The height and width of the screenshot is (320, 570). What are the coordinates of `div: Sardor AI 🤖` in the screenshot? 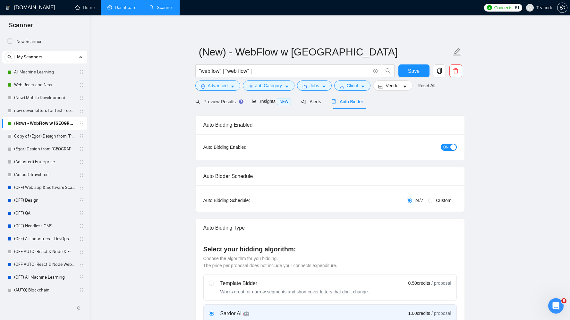 It's located at (270, 314).